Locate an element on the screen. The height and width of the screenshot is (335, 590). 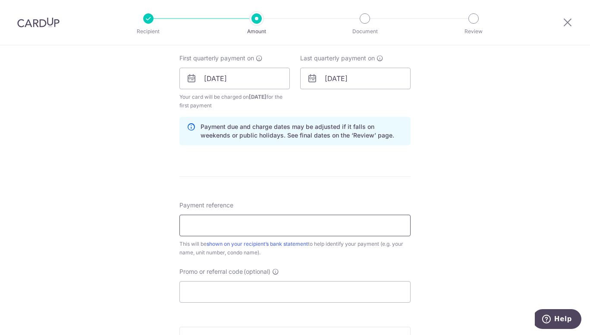
p: Payment due and charge dates may be adjusted if it falls on weekends or public holidays. See fina... is located at coordinates (302, 131).